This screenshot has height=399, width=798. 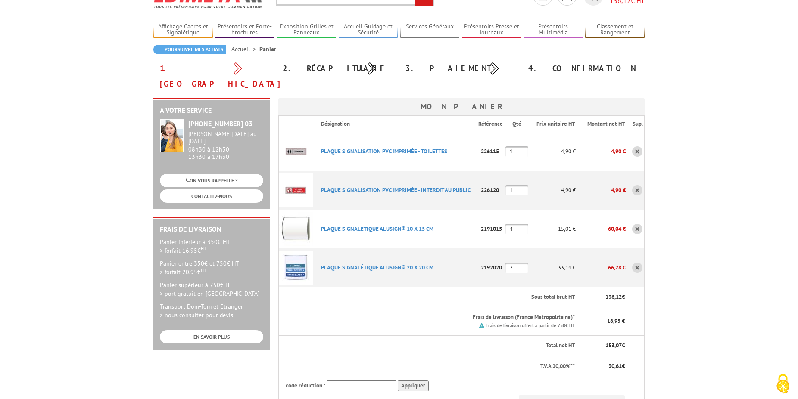 I want to click on p: 226120, so click(x=491, y=190).